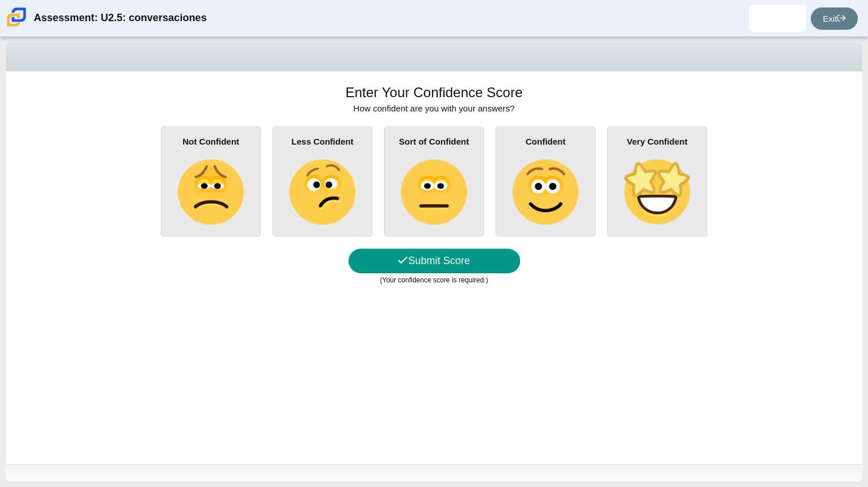 Image resolution: width=868 pixels, height=487 pixels. Describe the element at coordinates (434, 261) in the screenshot. I see `button: Submit Score` at that location.